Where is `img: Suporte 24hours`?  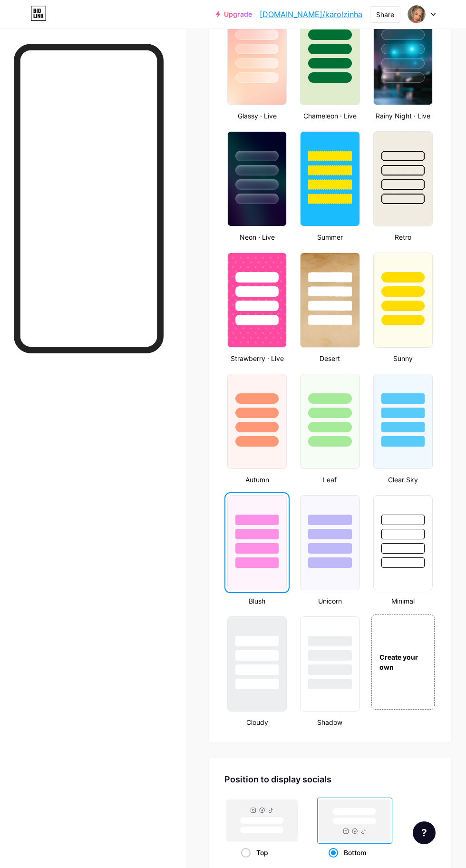 img: Suporte 24hours is located at coordinates (416, 15).